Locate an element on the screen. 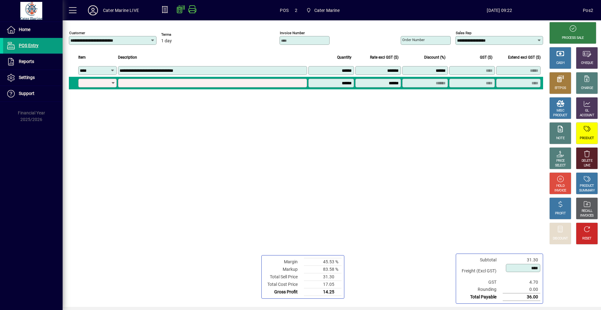 The image size is (601, 310). span: Rate excl GST ($) is located at coordinates (384, 57).